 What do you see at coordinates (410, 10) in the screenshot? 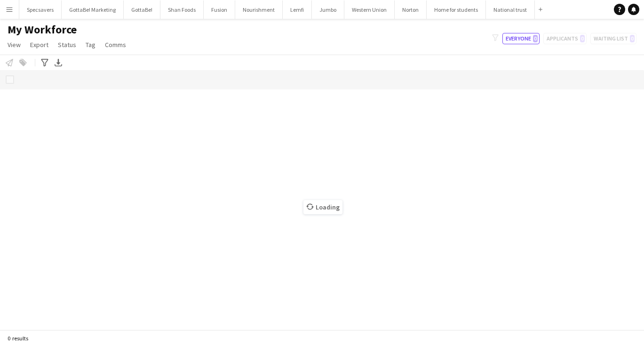
I see `button: Norton` at bounding box center [410, 10].